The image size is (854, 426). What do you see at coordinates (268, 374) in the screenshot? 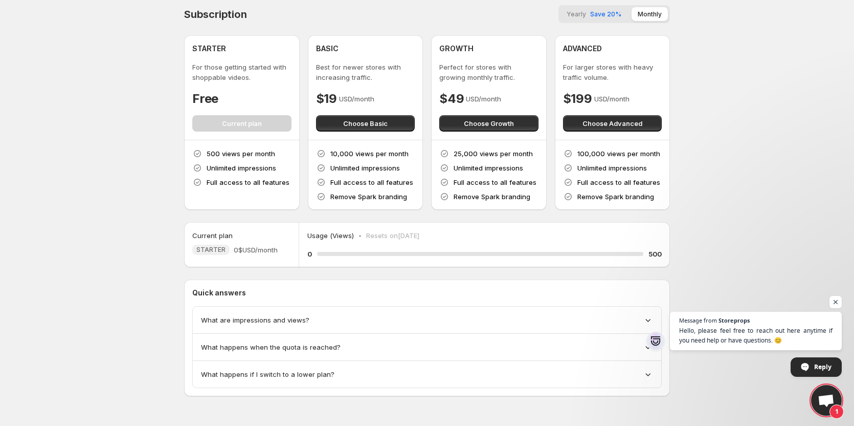
I see `span: What happens if I switch to a lower plan?` at bounding box center [268, 374].